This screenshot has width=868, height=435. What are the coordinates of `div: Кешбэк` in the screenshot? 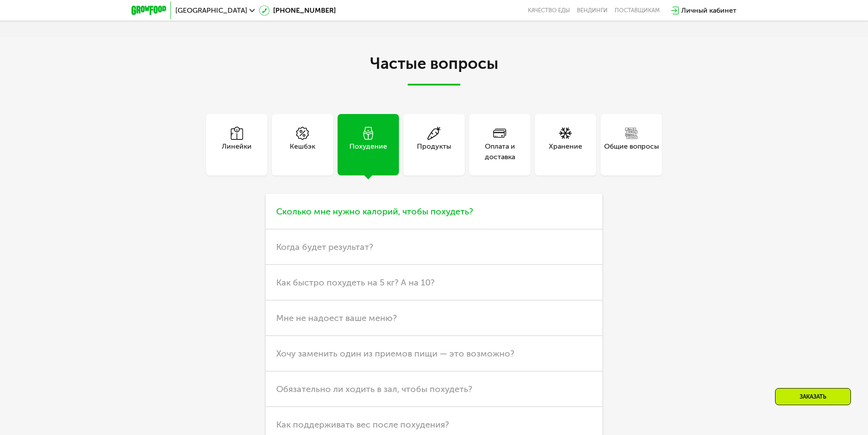 It's located at (302, 151).